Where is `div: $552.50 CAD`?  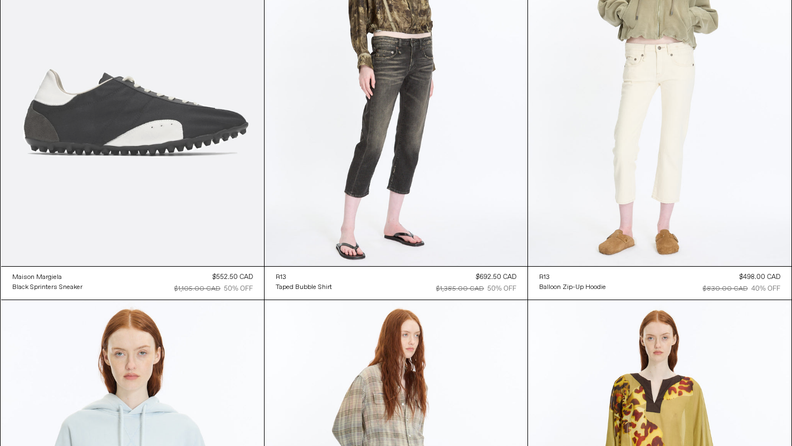 div: $552.50 CAD is located at coordinates (232, 277).